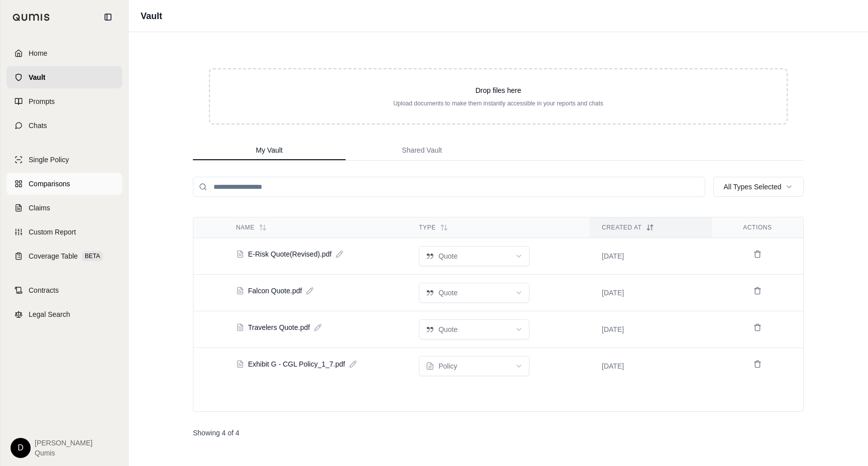 This screenshot has width=868, height=466. Describe the element at coordinates (64, 160) in the screenshot. I see `a: Single Policy` at that location.